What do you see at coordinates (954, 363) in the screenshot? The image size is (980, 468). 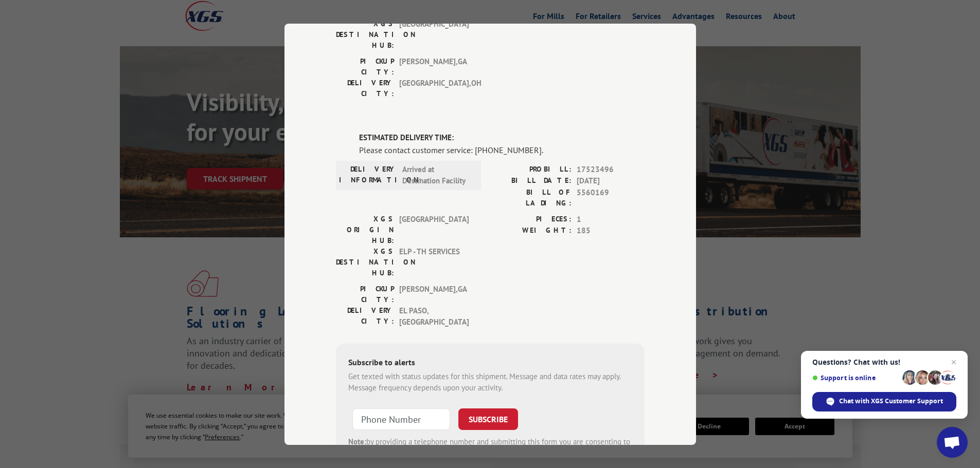 I see `span: Close chat` at bounding box center [954, 363].